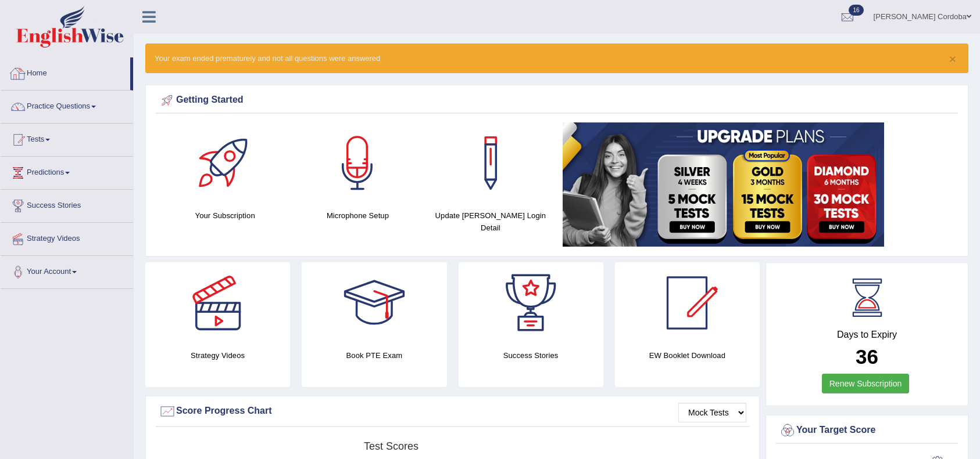  Describe the element at coordinates (866, 335) in the screenshot. I see `h4: Days to Expiry` at that location.